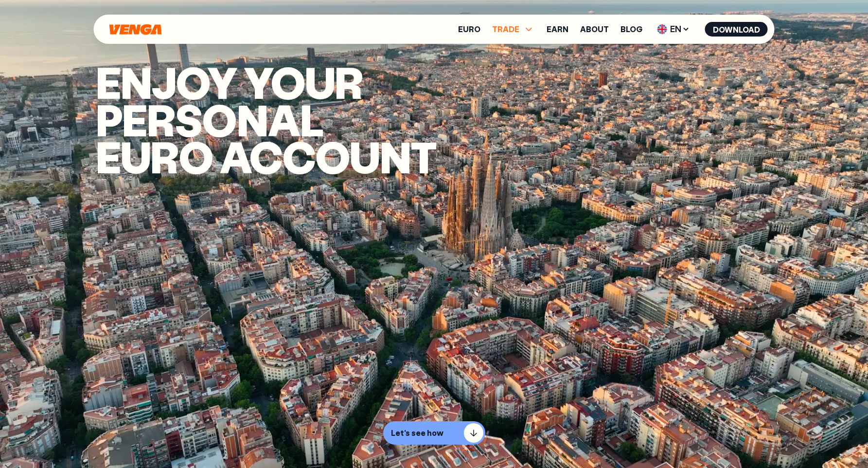 The width and height of the screenshot is (868, 468). What do you see at coordinates (594, 29) in the screenshot?
I see `a: About` at bounding box center [594, 29].